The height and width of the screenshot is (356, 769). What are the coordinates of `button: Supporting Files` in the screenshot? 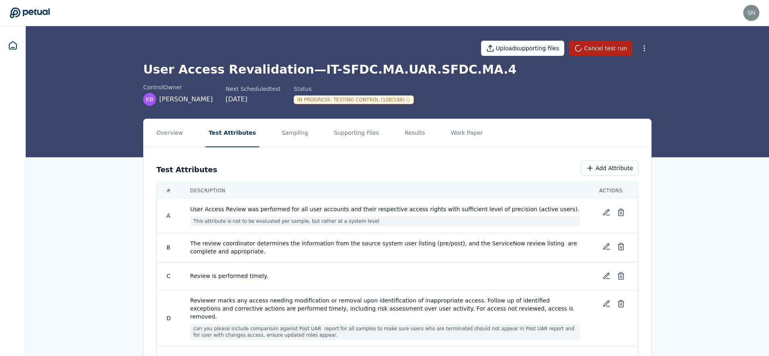 It's located at (356, 133).